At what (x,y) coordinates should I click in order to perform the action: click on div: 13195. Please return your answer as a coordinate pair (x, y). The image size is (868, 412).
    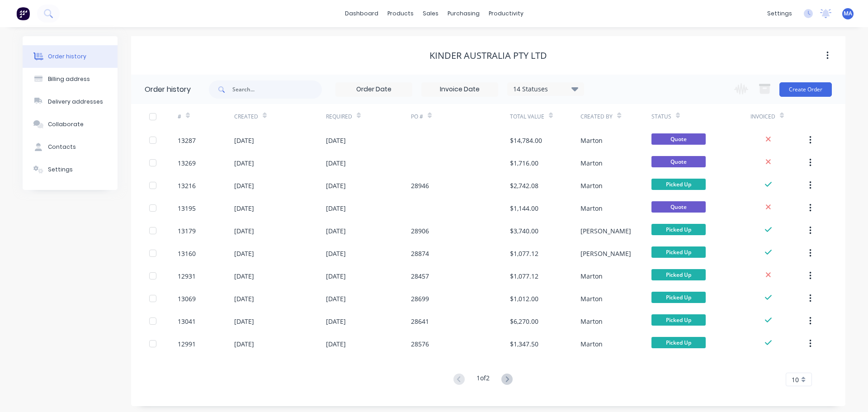
    Looking at the image, I should click on (187, 208).